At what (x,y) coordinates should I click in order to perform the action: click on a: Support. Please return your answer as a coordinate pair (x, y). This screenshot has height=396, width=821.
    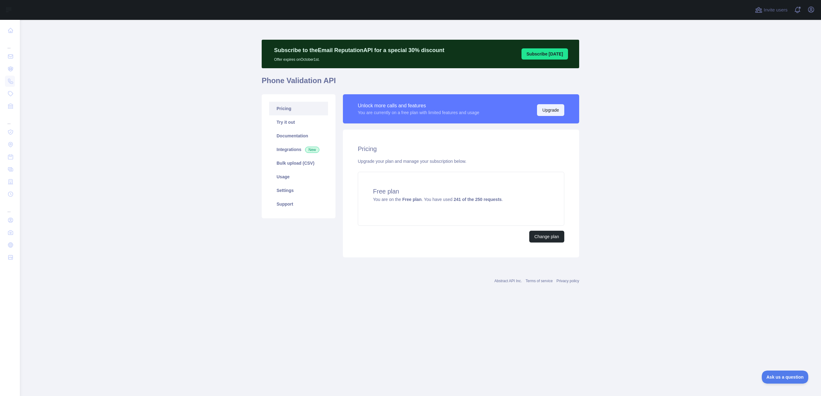
    Looking at the image, I should click on (299, 204).